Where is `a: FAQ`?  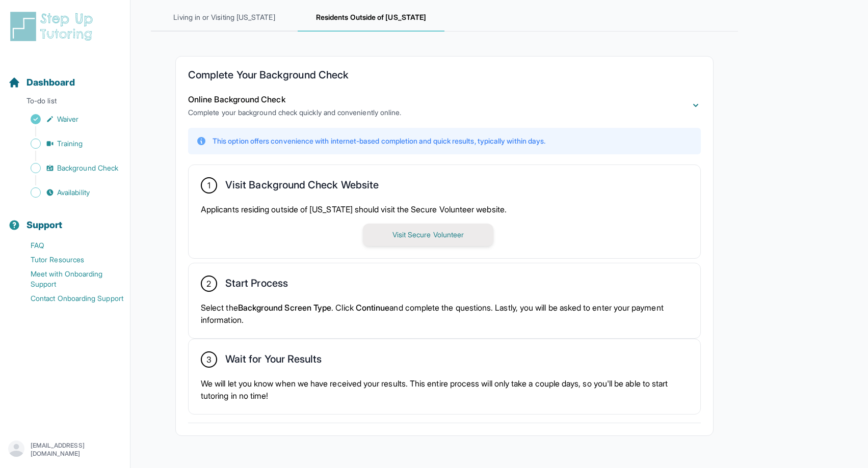
a: FAQ is located at coordinates (69, 245).